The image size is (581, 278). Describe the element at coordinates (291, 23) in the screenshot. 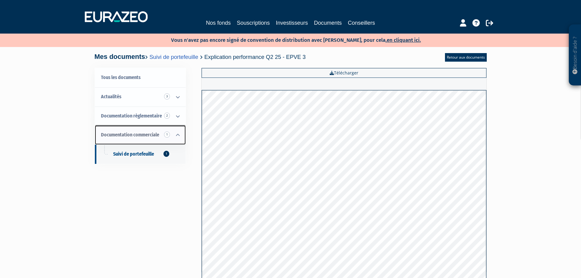

I see `a: Investisseurs` at that location.